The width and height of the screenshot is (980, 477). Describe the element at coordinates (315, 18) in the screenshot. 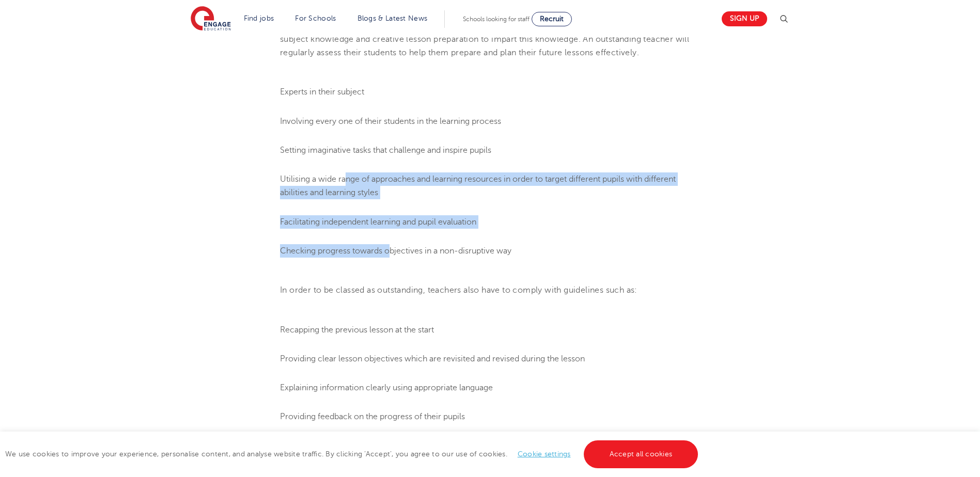

I see `a: For Schools` at that location.